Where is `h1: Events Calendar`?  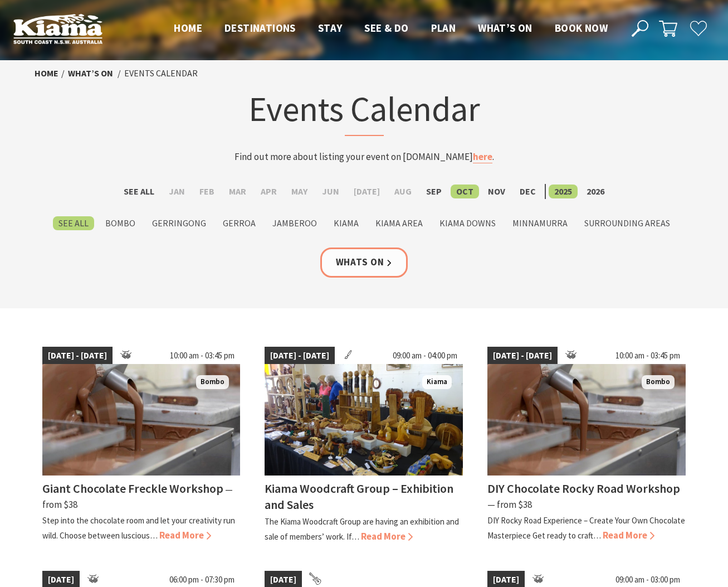 h1: Events Calendar is located at coordinates (365, 111).